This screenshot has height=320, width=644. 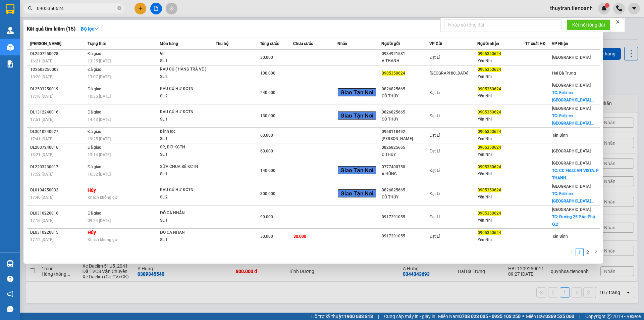 I want to click on img: logo-vxr, so click(x=10, y=10).